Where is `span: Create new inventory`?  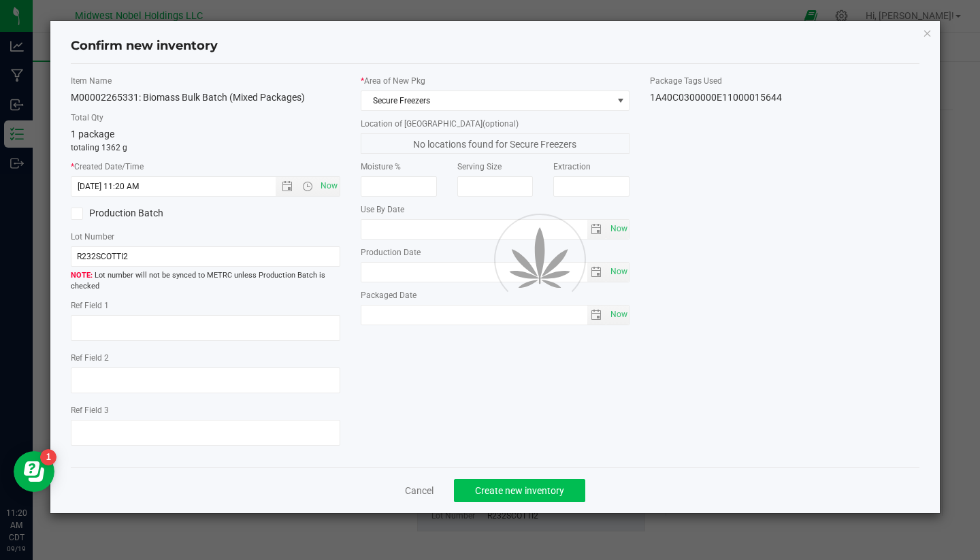
span: Create new inventory is located at coordinates (519, 491).